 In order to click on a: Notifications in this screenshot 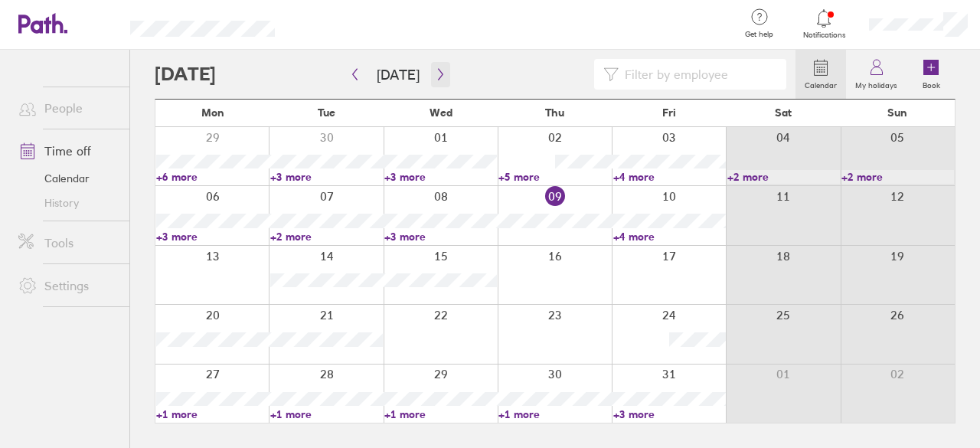, I will do `click(824, 24)`.